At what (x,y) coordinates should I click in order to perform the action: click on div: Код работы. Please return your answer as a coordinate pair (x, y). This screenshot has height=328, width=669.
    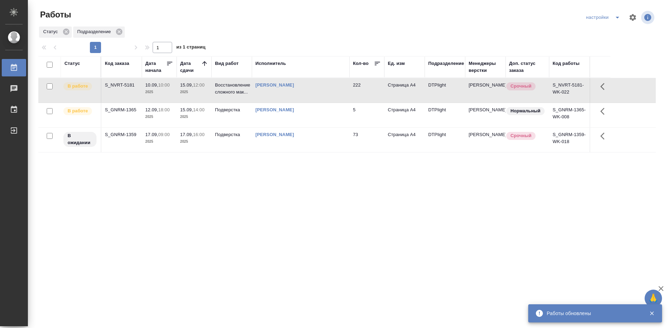
    Looking at the image, I should click on (566, 63).